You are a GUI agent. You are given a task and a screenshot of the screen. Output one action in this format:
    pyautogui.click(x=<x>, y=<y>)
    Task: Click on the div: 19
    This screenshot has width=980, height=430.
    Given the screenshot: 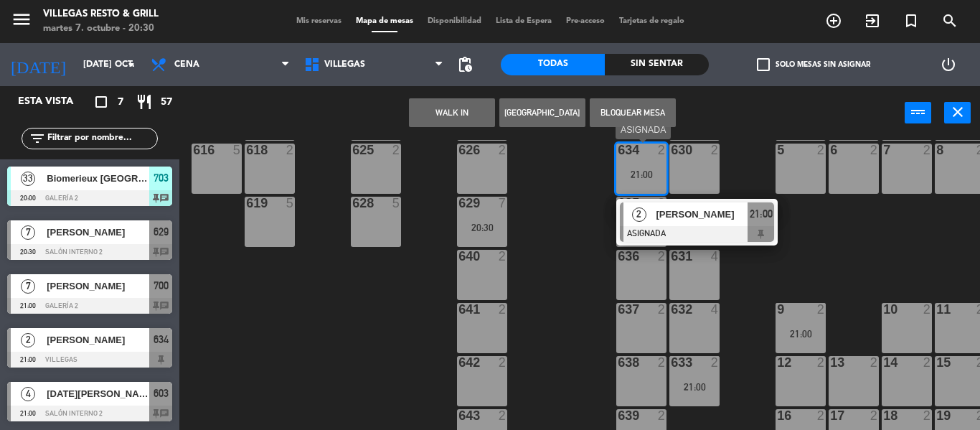 What is the action you would take?
    pyautogui.click(x=936, y=416)
    